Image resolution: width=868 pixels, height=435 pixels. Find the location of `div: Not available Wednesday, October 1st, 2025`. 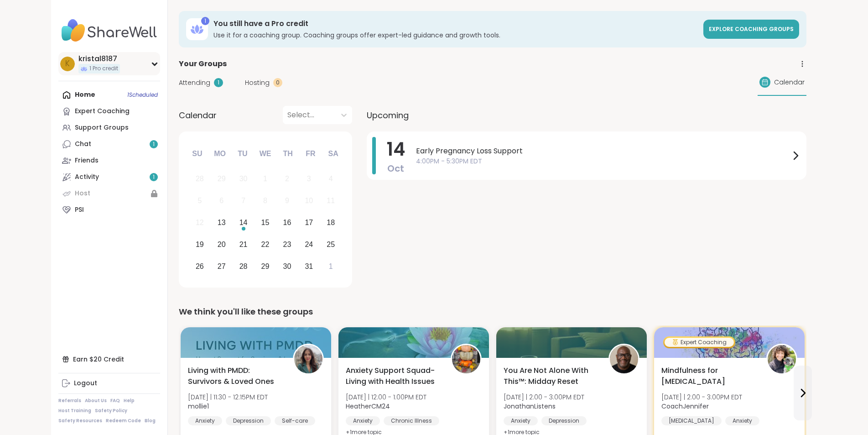

div: Not available Wednesday, October 1st, 2025 is located at coordinates (265, 179).